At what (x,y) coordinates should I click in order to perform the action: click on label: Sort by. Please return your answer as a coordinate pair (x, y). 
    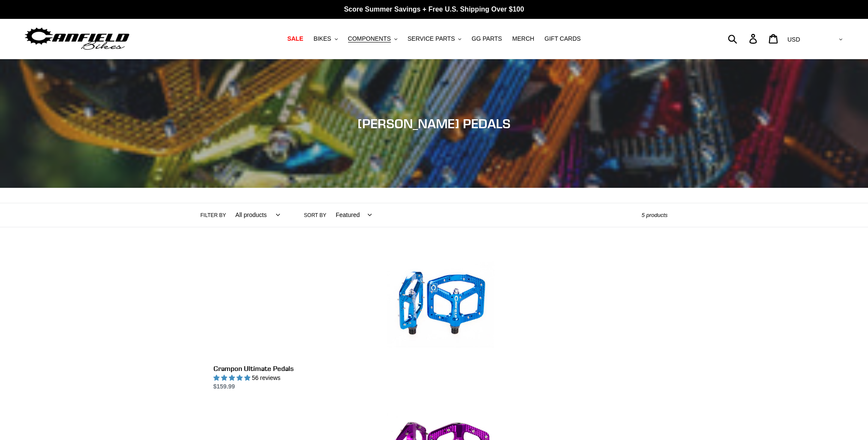
    Looking at the image, I should click on (315, 215).